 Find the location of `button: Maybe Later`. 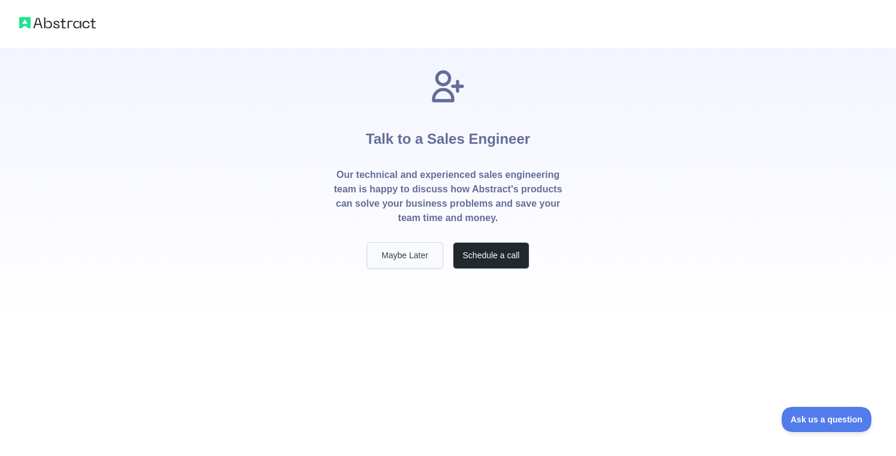

button: Maybe Later is located at coordinates (405, 255).